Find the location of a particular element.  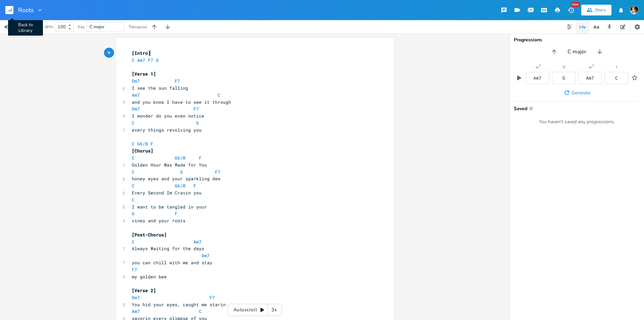

span: Every Second Im Cravin you is located at coordinates (167, 193).